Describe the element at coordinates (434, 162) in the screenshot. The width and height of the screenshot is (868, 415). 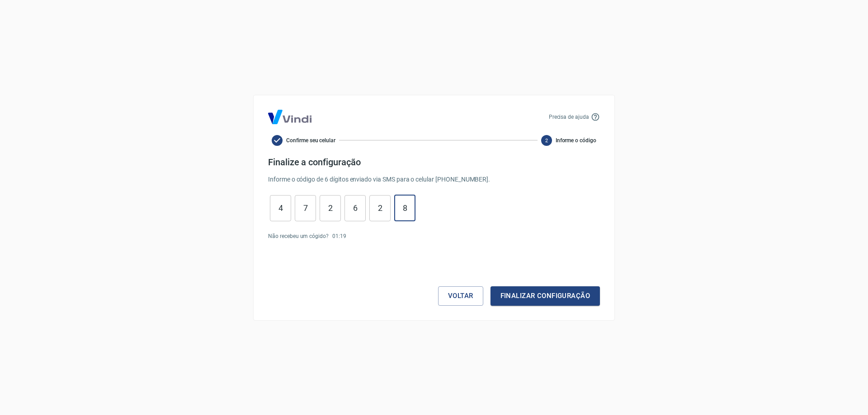
I see `h4: Finalize a configuração` at that location.